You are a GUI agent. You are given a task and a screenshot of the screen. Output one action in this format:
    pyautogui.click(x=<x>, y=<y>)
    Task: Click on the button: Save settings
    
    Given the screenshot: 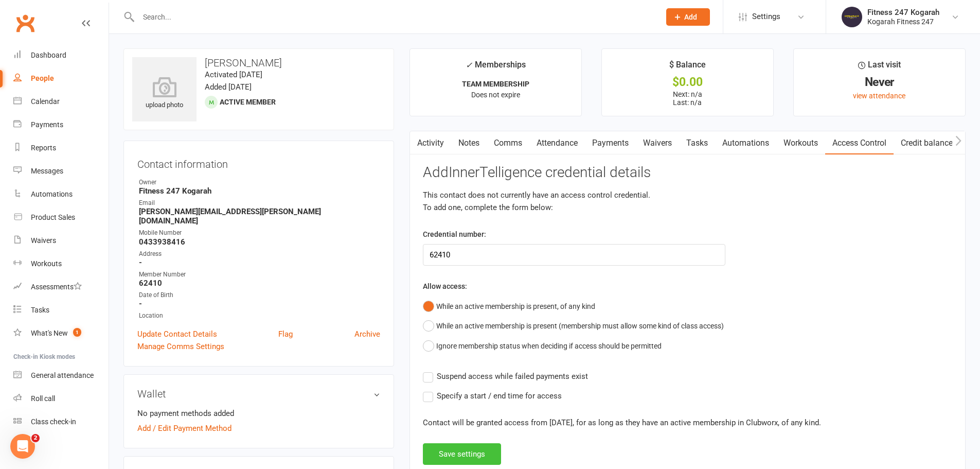 What is the action you would take?
    pyautogui.click(x=462, y=454)
    